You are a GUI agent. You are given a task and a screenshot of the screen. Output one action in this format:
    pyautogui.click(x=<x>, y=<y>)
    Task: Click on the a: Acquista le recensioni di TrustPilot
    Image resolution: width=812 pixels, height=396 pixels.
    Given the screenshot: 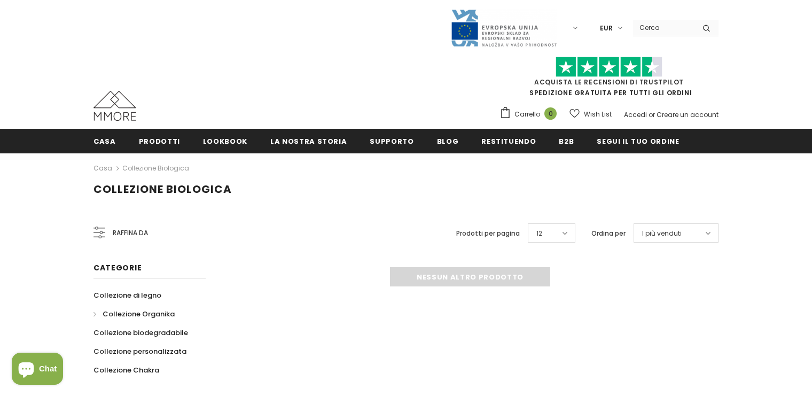 What is the action you would take?
    pyautogui.click(x=609, y=82)
    